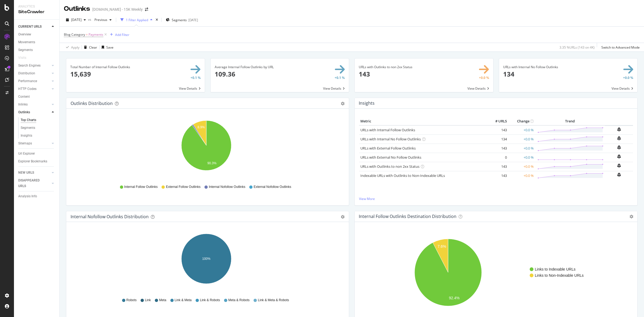 This screenshot has width=644, height=317. What do you see at coordinates (27, 153) in the screenshot?
I see `div: Url Explorer` at bounding box center [27, 153].